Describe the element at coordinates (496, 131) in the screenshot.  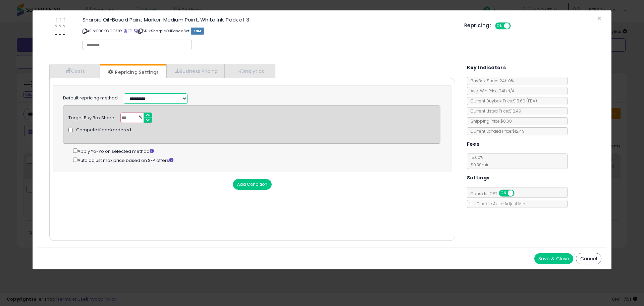
I see `span: Current Landed Price: $12.49` at that location.